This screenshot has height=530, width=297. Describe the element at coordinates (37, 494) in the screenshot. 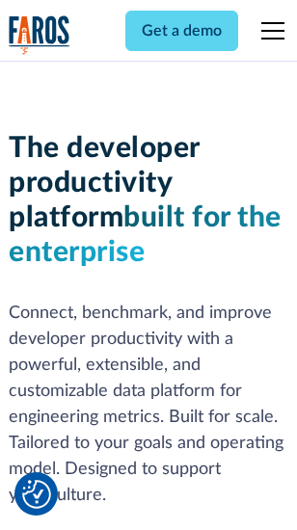

I see `img: Revisit consent button` at that location.